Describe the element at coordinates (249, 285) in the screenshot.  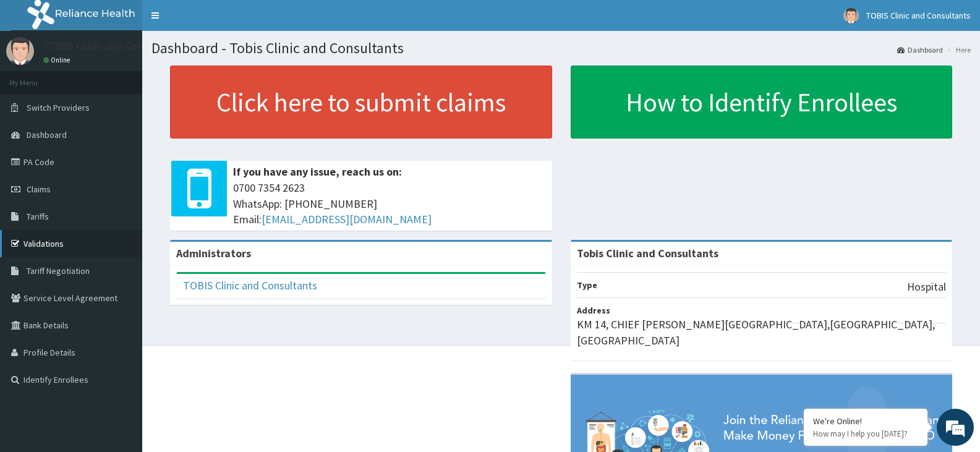
I see `a: TOBIS Clinic and Consultants` at that location.